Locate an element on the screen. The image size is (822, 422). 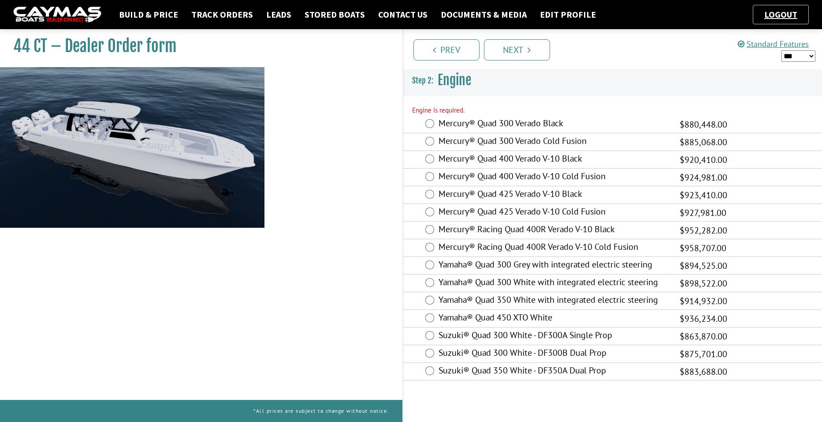
span: $936,234.00 is located at coordinates (704, 318).